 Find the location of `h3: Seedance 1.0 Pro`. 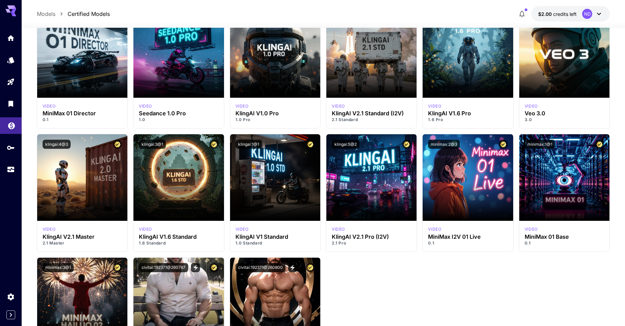

h3: Seedance 1.0 Pro is located at coordinates (178, 113).